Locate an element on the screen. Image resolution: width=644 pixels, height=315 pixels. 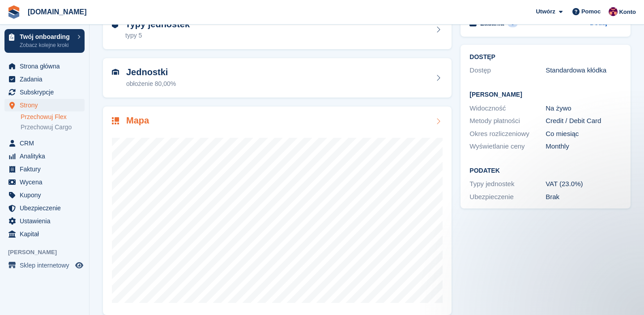
span: Ustawienia is located at coordinates (46, 221).